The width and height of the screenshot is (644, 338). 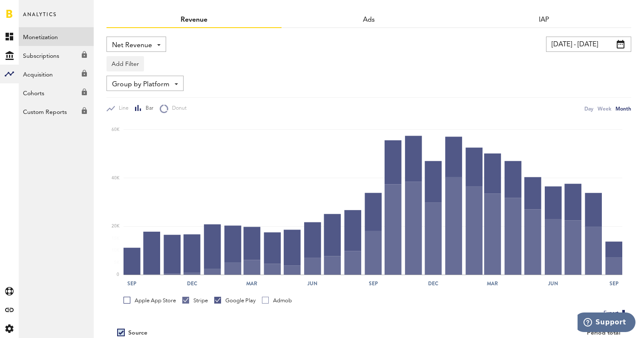 I want to click on button: Export, so click(x=616, y=314).